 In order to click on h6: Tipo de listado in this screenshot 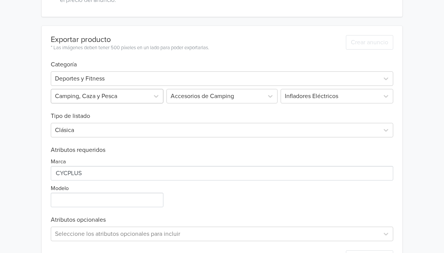, I will do `click(222, 112)`.